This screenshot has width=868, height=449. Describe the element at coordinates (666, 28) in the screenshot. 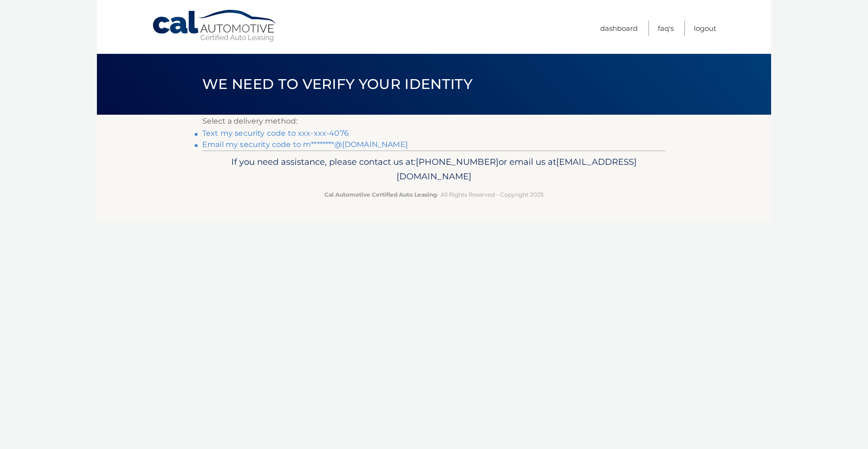

I see `a: FAQ's` at that location.